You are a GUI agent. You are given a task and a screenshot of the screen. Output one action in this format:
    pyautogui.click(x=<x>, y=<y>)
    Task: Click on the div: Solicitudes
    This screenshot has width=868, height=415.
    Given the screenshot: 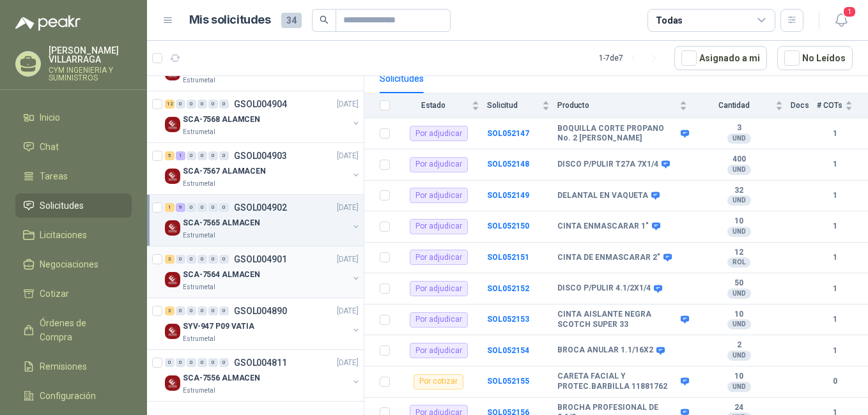 What is the action you would take?
    pyautogui.click(x=402, y=78)
    